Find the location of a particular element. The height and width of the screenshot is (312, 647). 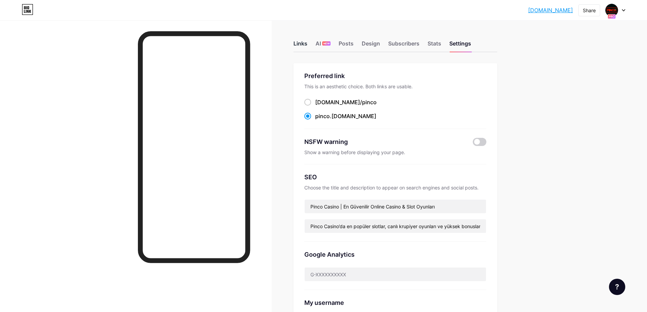

div: Share is located at coordinates (589, 10).